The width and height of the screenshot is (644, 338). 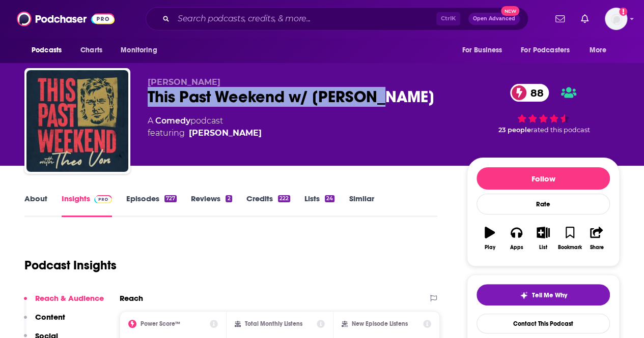 What do you see at coordinates (616, 19) in the screenshot?
I see `button: Show profile menu` at bounding box center [616, 19].